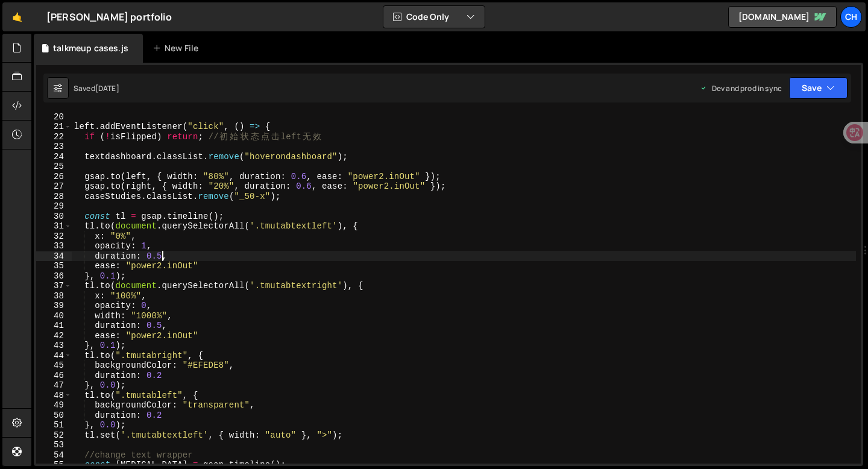 Image resolution: width=868 pixels, height=469 pixels. Describe the element at coordinates (53, 146) in the screenshot. I see `div: 23` at that location.